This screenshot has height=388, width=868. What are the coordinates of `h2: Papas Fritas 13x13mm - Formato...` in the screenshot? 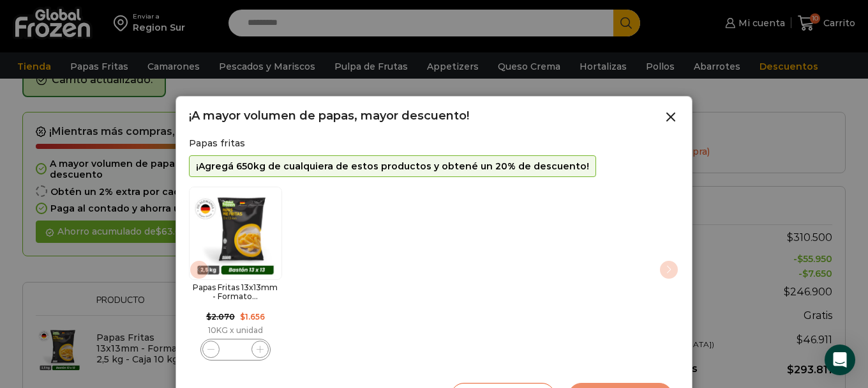 It's located at (235, 292).